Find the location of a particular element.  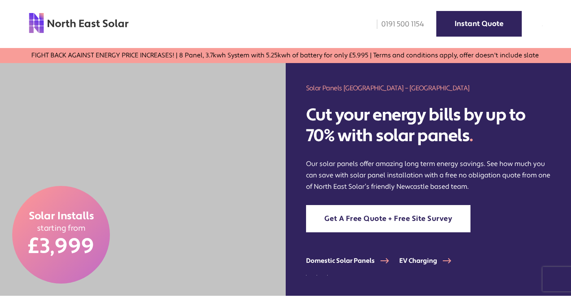

a: Instant Quote is located at coordinates (479, 24).